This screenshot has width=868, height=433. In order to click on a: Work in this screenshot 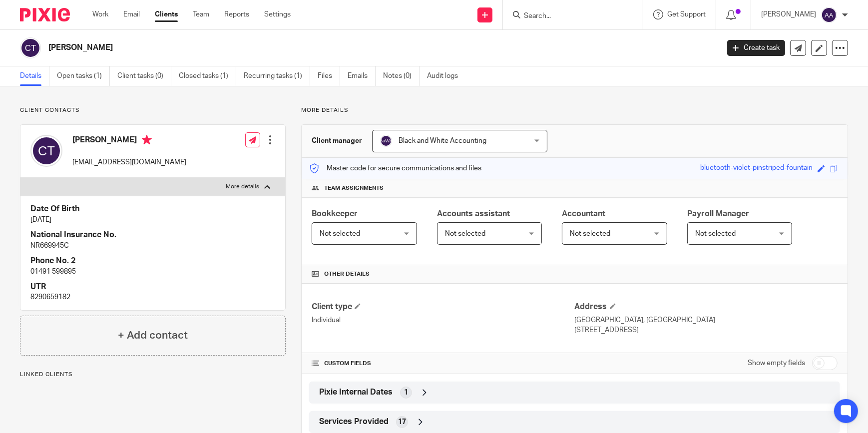, I will do `click(100, 15)`.